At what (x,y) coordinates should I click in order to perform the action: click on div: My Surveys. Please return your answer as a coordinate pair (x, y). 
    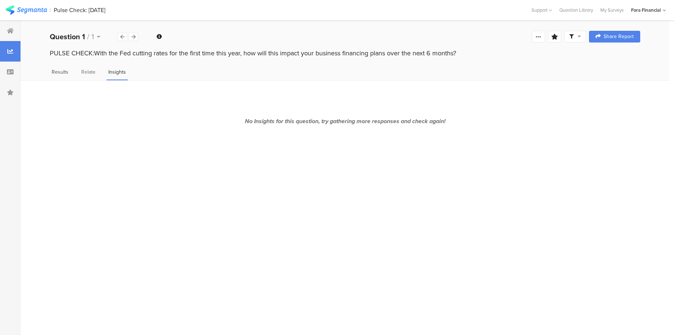
    Looking at the image, I should click on (612, 10).